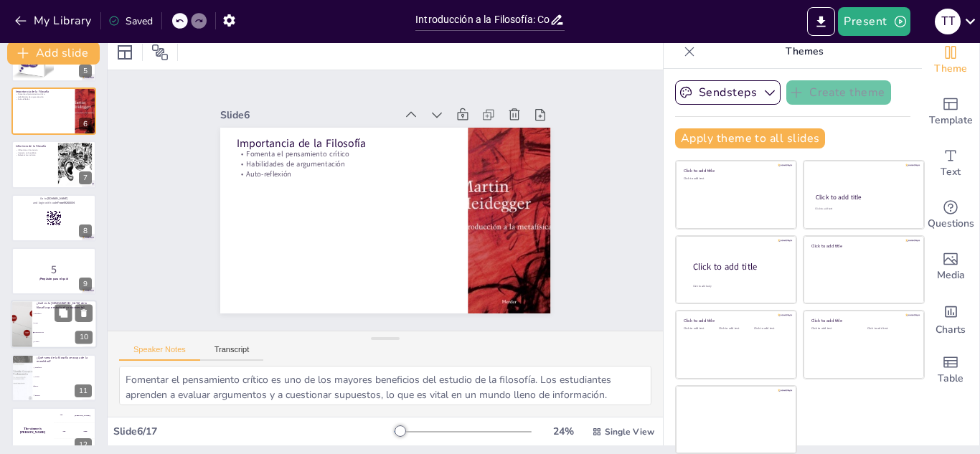 The image size is (980, 454). What do you see at coordinates (130, 21) in the screenshot?
I see `div: Saved` at bounding box center [130, 21].